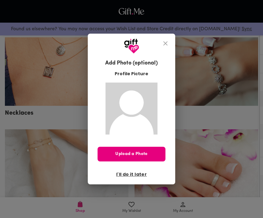 Image resolution: width=263 pixels, height=218 pixels. Describe the element at coordinates (132, 46) in the screenshot. I see `img: GiftMe Logo` at that location.